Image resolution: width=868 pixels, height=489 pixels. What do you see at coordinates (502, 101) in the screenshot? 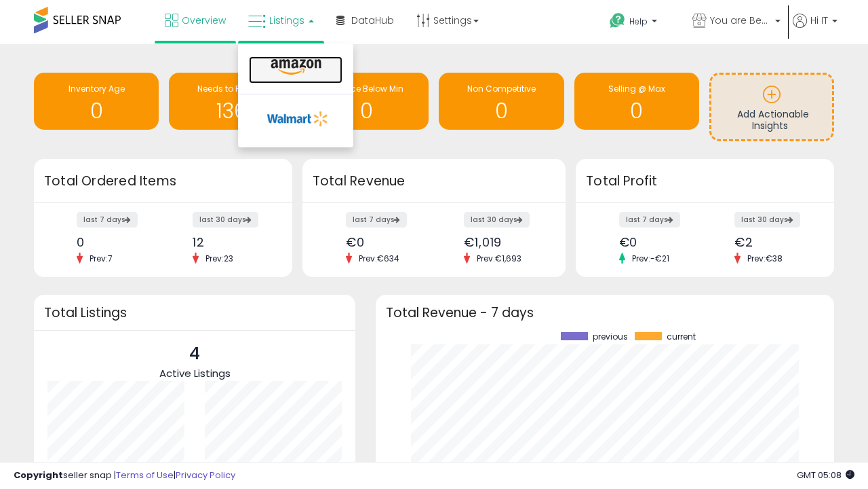
I see `a: Non Competitive 0` at bounding box center [502, 101].